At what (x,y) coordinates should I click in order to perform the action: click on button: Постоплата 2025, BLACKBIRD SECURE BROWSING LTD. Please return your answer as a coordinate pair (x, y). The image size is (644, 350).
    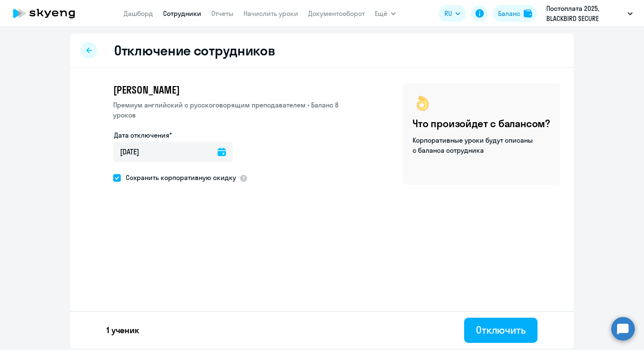
    Looking at the image, I should click on (589, 14).